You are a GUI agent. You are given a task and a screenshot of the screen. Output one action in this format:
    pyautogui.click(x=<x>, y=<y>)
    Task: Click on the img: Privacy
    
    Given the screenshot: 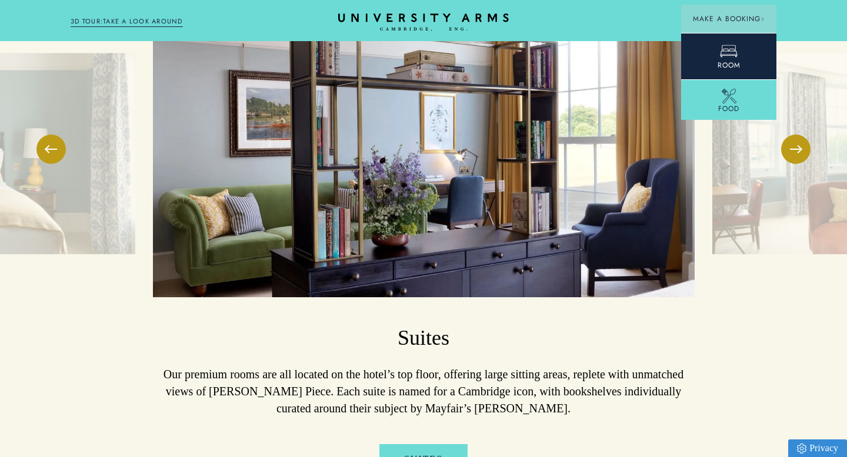 What is the action you would take?
    pyautogui.click(x=801, y=449)
    